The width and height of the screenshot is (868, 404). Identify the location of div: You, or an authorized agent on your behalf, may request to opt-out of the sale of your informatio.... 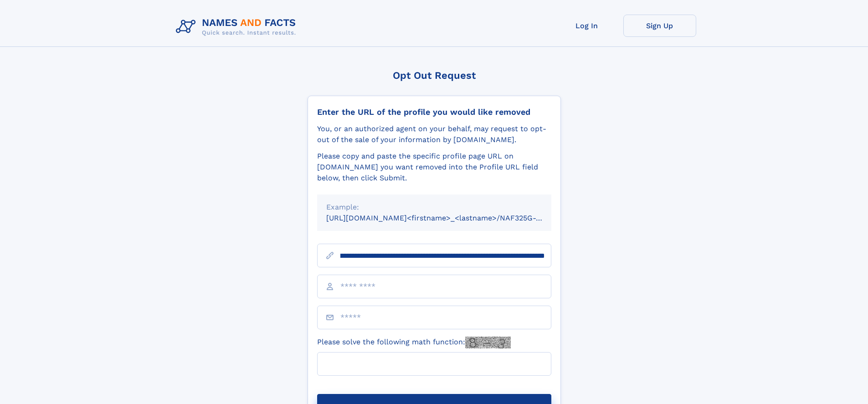
(434, 135).